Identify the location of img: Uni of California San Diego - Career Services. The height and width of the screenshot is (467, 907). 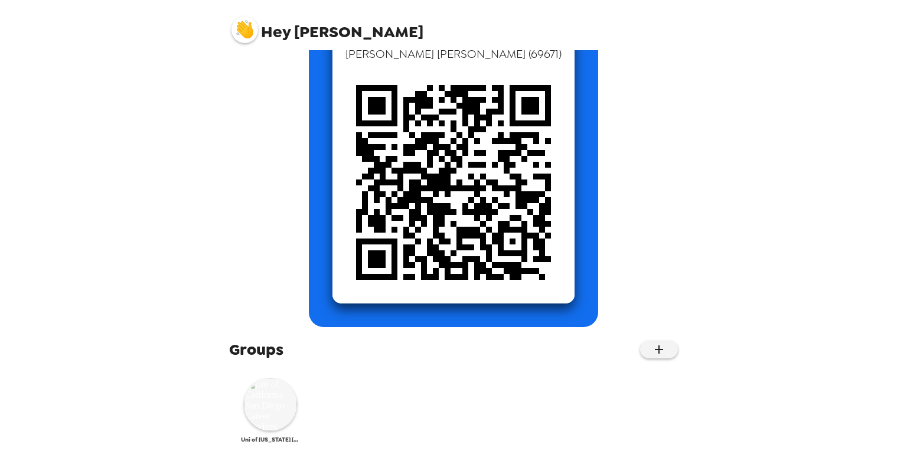
(271, 405).